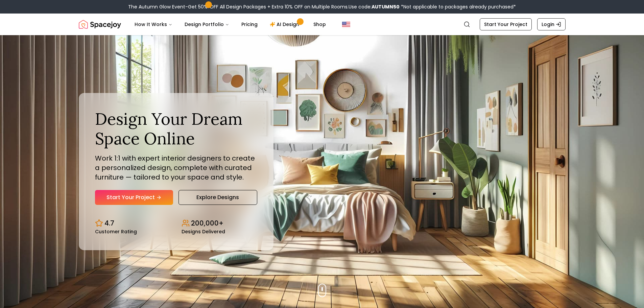 This screenshot has width=644, height=308. Describe the element at coordinates (346, 24) in the screenshot. I see `img: United States` at that location.